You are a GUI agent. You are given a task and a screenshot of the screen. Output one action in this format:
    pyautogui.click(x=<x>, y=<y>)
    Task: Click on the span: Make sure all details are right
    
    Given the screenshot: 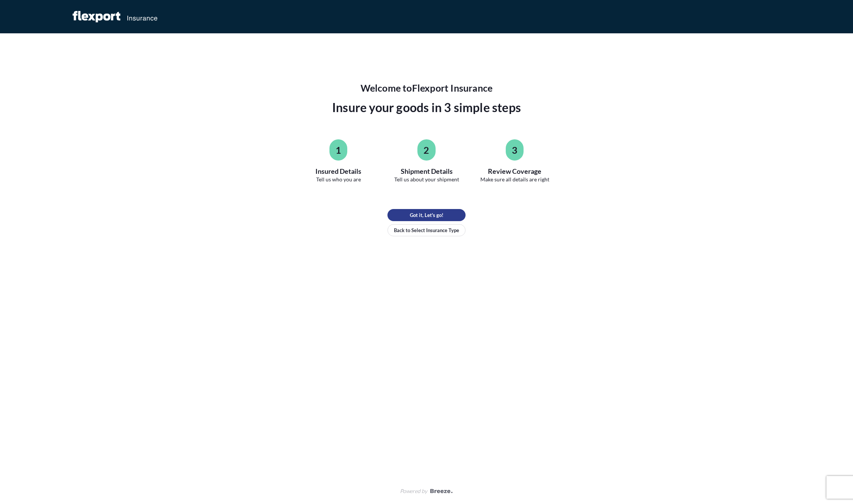 What is the action you would take?
    pyautogui.click(x=515, y=180)
    